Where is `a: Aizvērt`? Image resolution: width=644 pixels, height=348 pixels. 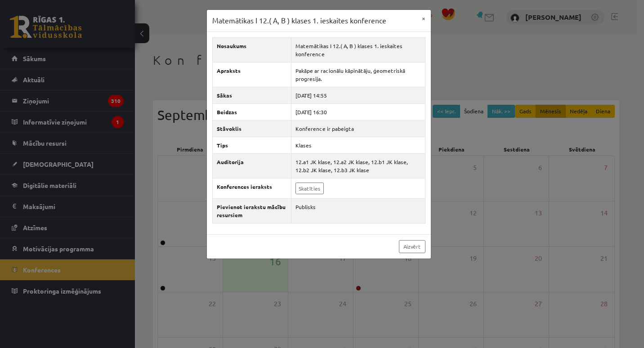 a: Aizvērt is located at coordinates (412, 246).